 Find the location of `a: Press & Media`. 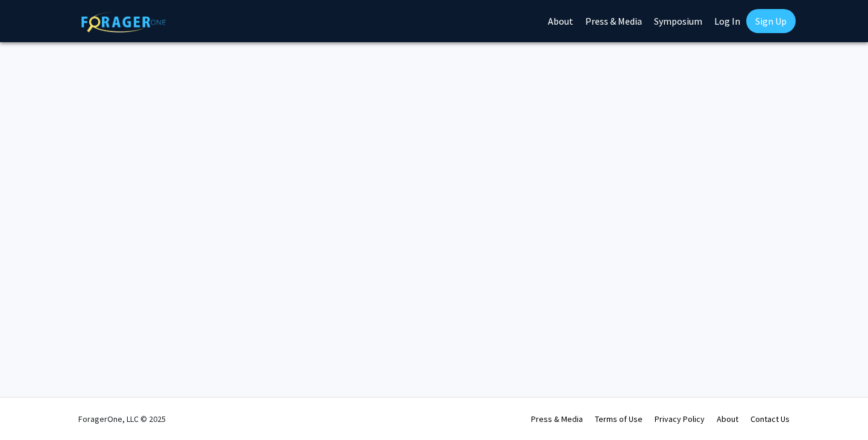

a: Press & Media is located at coordinates (557, 419).